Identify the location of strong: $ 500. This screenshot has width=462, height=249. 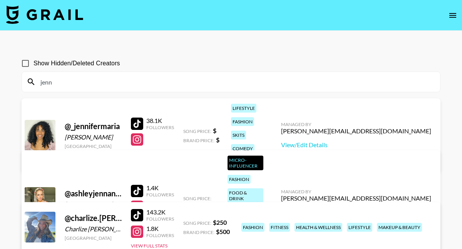
(223, 232).